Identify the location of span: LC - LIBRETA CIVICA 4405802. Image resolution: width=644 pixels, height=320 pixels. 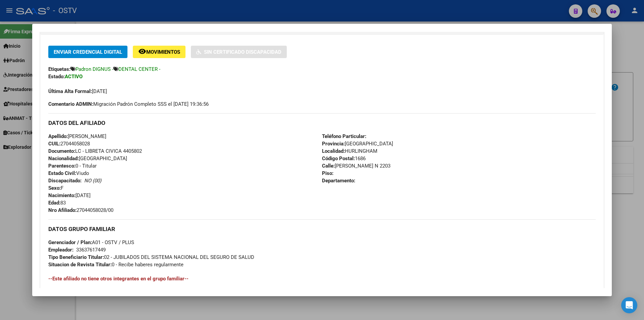
(95, 151).